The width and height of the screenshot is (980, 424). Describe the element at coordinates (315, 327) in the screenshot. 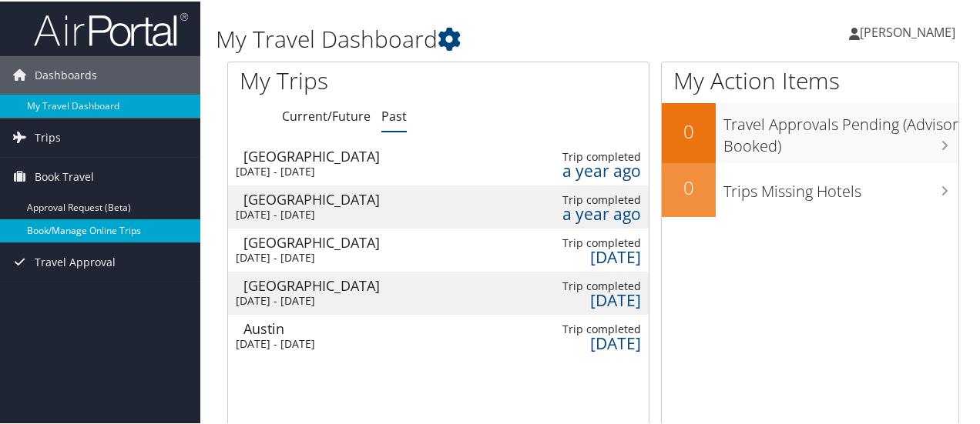

I see `div: Austin` at that location.